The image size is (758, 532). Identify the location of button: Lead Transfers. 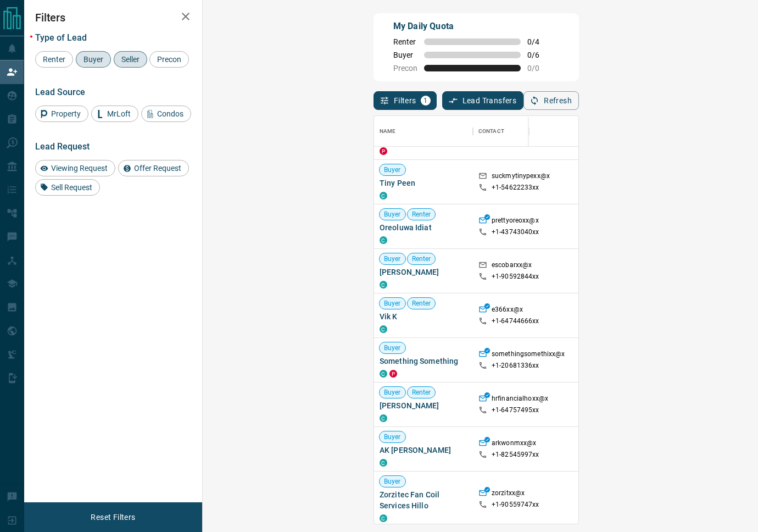
(483, 100).